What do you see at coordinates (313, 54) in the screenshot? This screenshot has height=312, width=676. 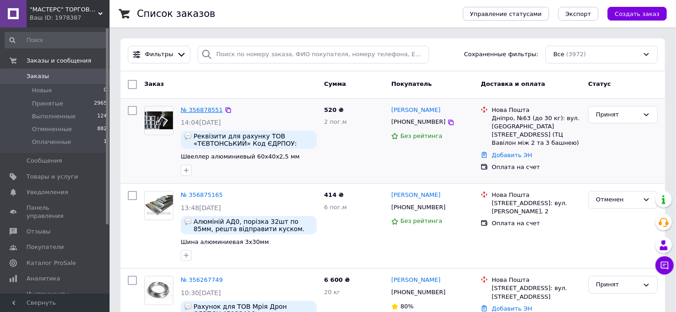 I see `input: Поиск по номеру заказа, ФИО покупателя, номеру телефона, Email, номеру накладной` at bounding box center [313, 54].